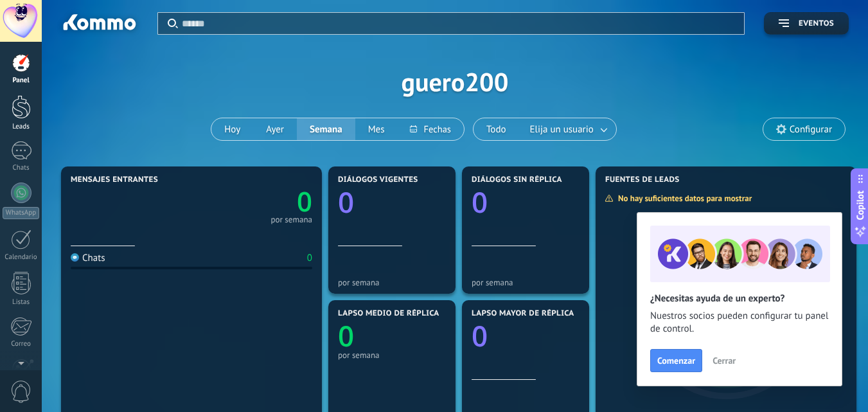 This screenshot has height=412, width=868. Describe the element at coordinates (740, 298) in the screenshot. I see `h2: ¿Necesitas ayuda de un experto?` at that location.